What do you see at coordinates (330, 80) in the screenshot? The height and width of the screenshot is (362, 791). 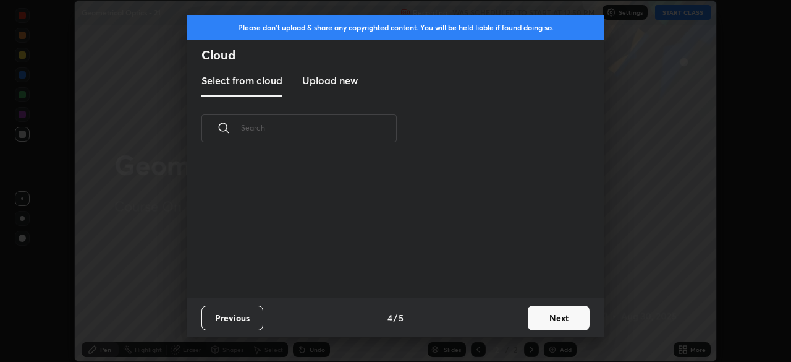 I see `h3: Upload new` at bounding box center [330, 80].